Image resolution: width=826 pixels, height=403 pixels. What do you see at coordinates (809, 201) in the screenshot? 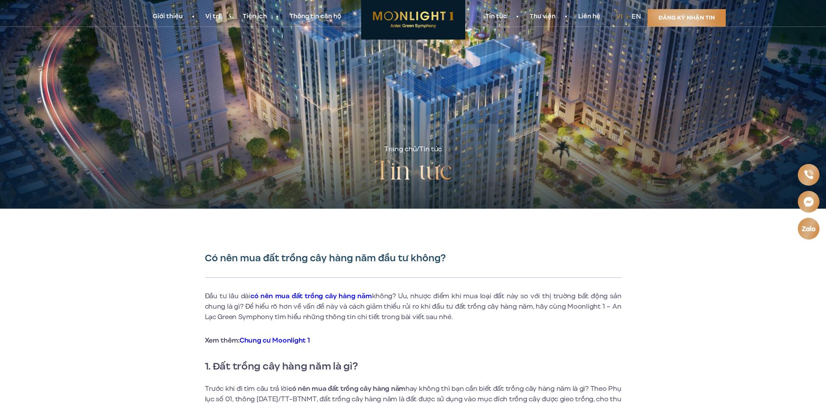
I see `img: Messenger icon` at bounding box center [809, 201].